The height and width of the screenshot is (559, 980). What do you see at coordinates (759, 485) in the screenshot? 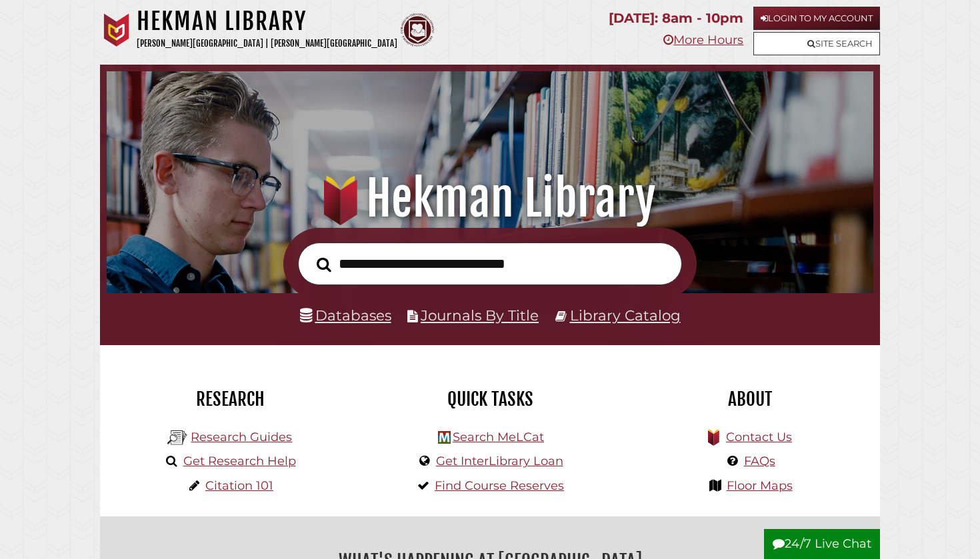
I see `a: Floor Maps` at bounding box center [759, 485].